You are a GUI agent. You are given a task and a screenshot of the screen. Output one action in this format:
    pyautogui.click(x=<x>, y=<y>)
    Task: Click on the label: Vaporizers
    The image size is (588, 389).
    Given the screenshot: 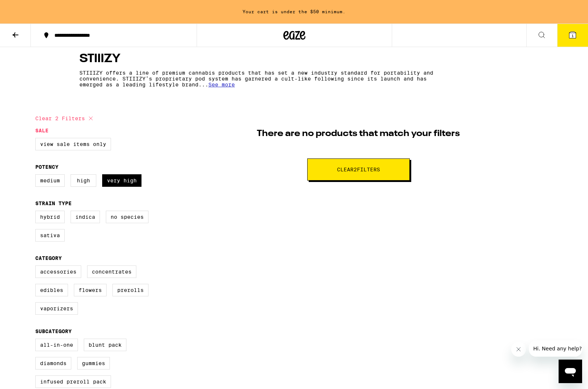 What is the action you would take?
    pyautogui.click(x=57, y=308)
    